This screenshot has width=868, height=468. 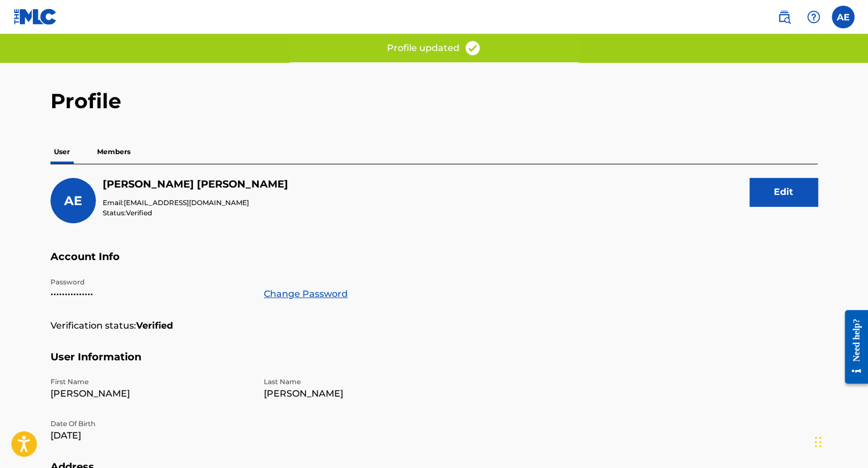 What do you see at coordinates (783, 192) in the screenshot?
I see `button: Edit` at bounding box center [783, 192].